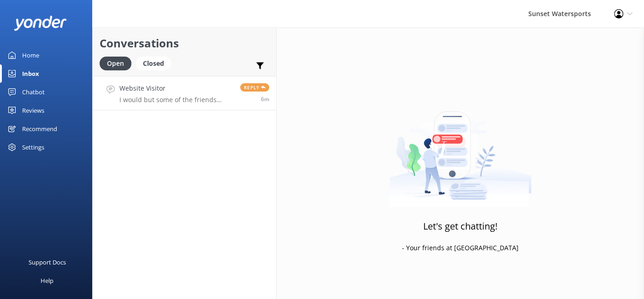 The width and height of the screenshot is (644, 299). I want to click on div: Settings, so click(33, 148).